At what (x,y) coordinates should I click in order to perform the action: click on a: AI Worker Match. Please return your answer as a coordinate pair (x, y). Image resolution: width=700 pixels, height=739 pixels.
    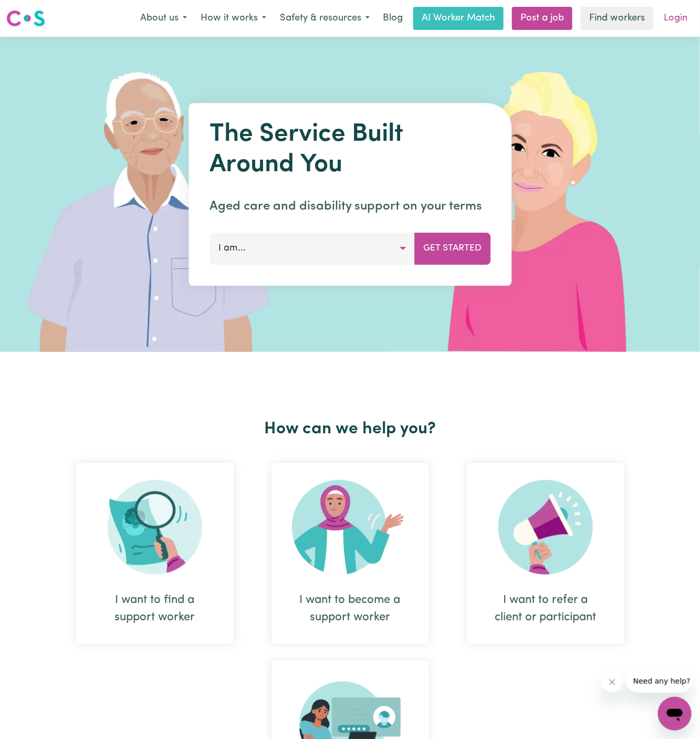
    Looking at the image, I should click on (459, 18).